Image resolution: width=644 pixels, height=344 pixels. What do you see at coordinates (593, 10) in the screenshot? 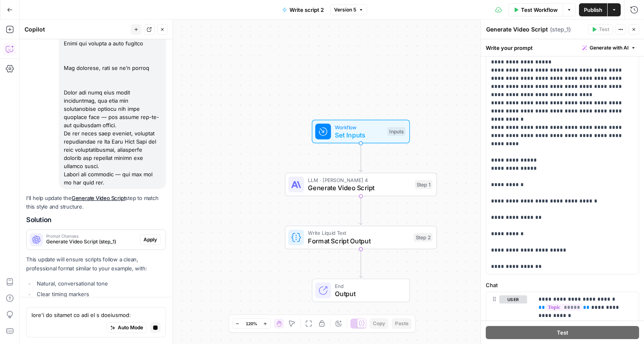
I see `button: Publish` at bounding box center [593, 10].